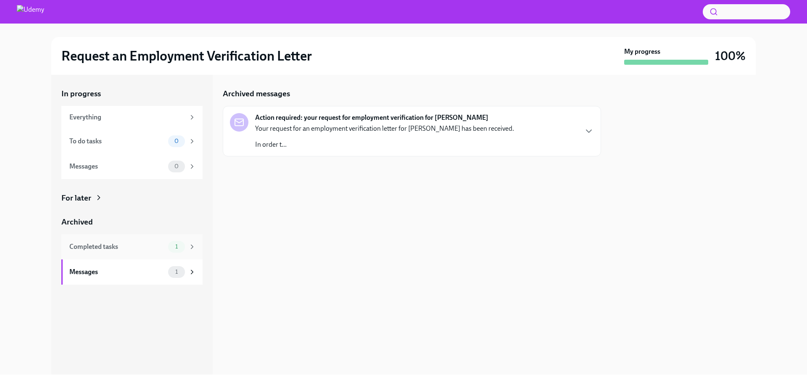  What do you see at coordinates (132, 141) in the screenshot?
I see `a: To do tasks0` at bounding box center [132, 141].